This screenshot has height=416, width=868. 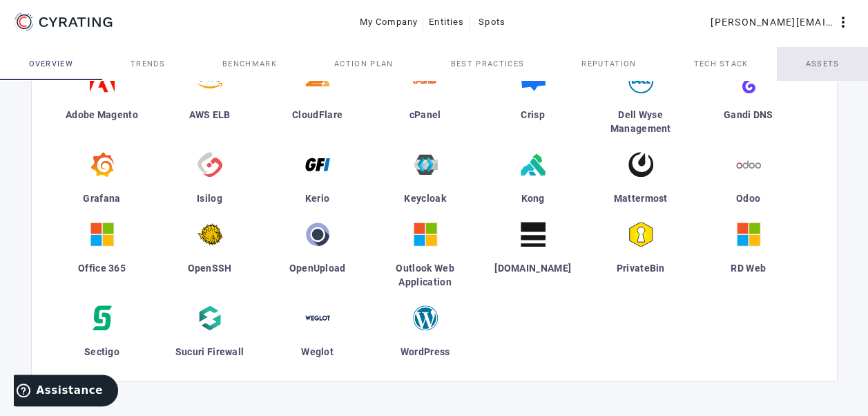 What do you see at coordinates (843, 22) in the screenshot?
I see `mat-icon: more_vert` at bounding box center [843, 22].